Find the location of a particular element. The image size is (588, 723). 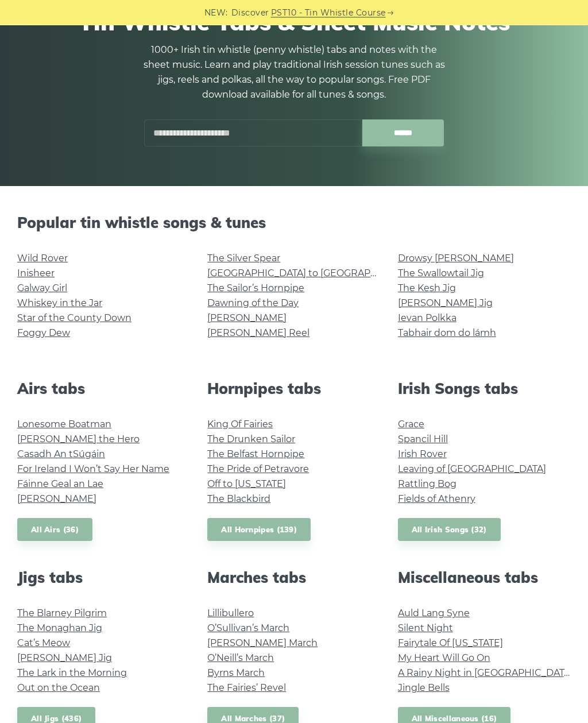

a: Wild Rover is located at coordinates (43, 258).